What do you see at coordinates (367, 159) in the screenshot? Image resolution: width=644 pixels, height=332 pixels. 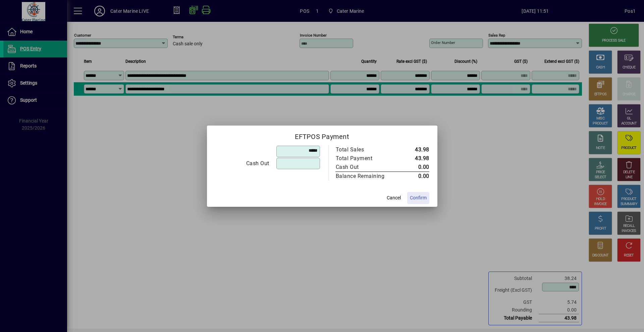 I see `td: Total Payment` at bounding box center [367, 159].